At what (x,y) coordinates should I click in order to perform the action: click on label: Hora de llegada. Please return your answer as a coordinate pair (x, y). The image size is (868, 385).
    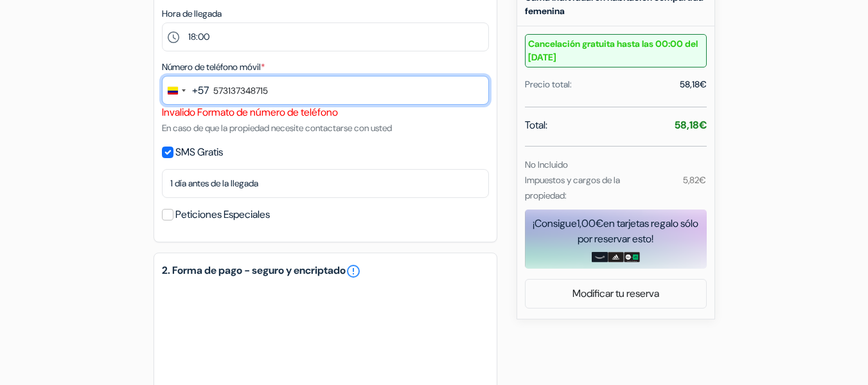
    Looking at the image, I should click on (191, 14).